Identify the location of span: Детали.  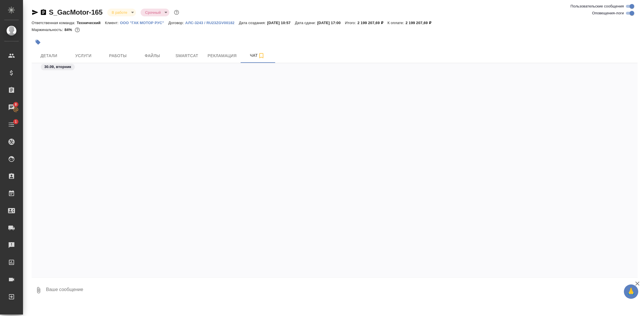
(49, 56).